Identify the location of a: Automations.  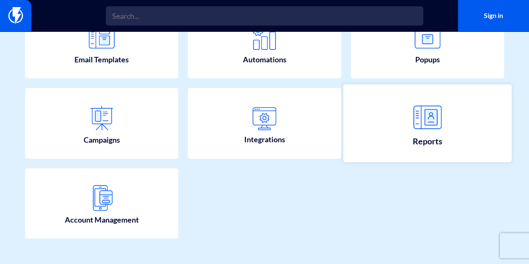
(264, 43).